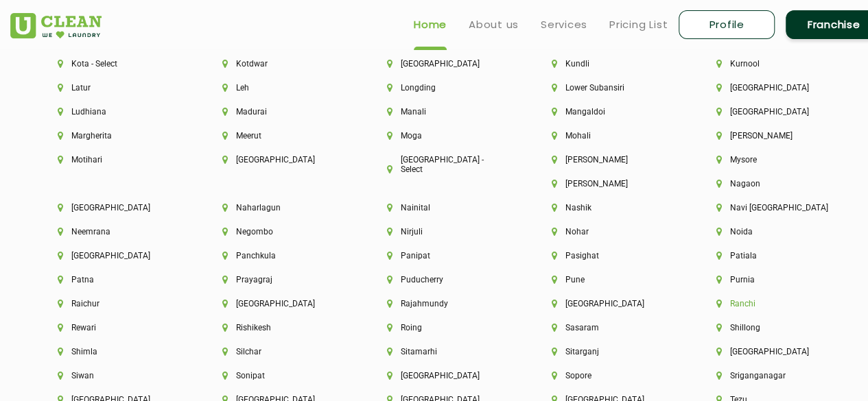  What do you see at coordinates (282, 352) in the screenshot?
I see `li: Silchar` at bounding box center [282, 352].